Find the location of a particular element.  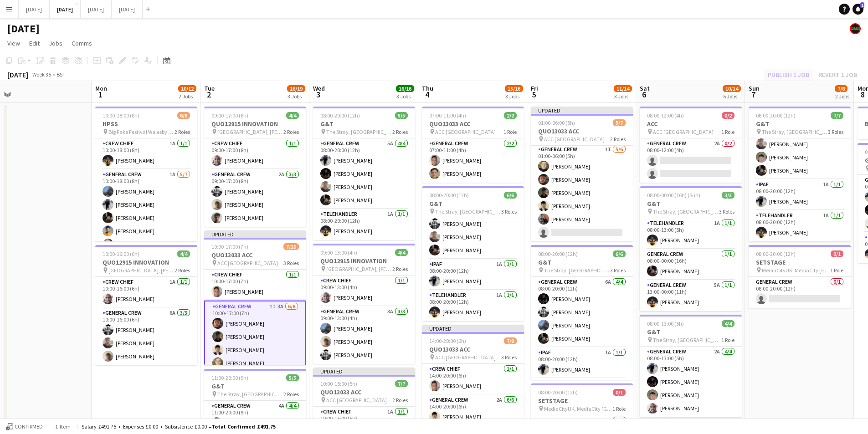

a: 1 is located at coordinates (858, 9).